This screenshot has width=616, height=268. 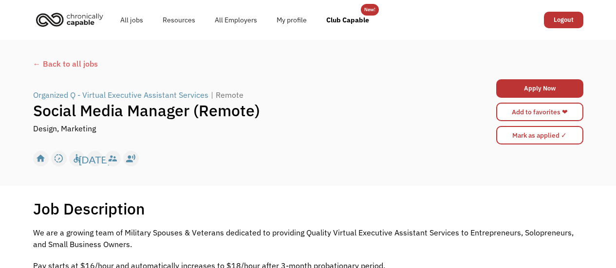 I want to click on a: All Employers, so click(x=236, y=20).